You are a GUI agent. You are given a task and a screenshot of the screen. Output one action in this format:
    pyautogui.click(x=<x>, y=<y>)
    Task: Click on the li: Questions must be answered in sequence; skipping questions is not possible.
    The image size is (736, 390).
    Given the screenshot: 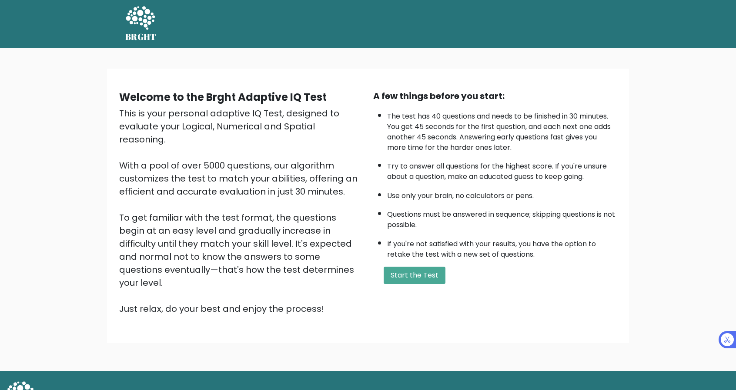 What is the action you would take?
    pyautogui.click(x=502, y=218)
    